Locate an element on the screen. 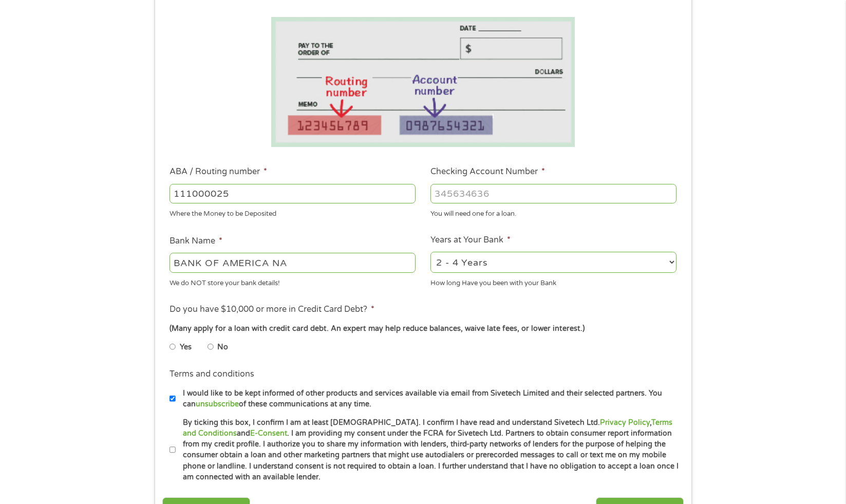 The image size is (846, 504). label: Checking Account Number is located at coordinates (488, 171).